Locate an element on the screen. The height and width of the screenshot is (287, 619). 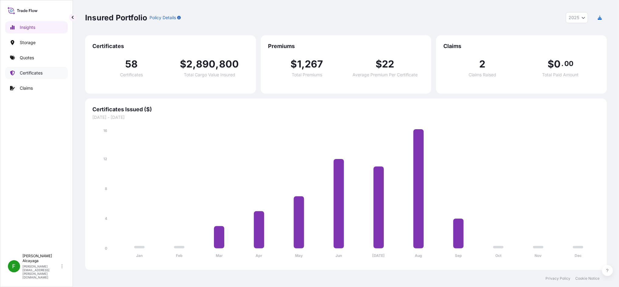
a: Quotes is located at coordinates (36, 58).